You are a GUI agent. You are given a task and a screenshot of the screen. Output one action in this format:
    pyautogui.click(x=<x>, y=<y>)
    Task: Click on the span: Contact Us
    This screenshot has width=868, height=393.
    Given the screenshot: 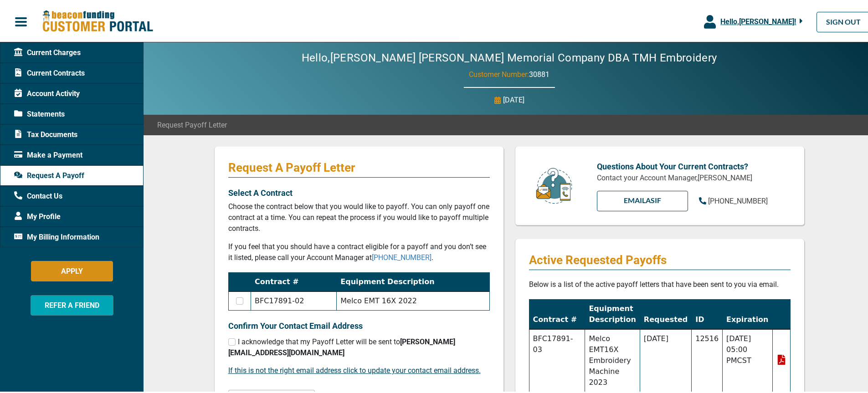 What is the action you would take?
    pyautogui.click(x=39, y=195)
    